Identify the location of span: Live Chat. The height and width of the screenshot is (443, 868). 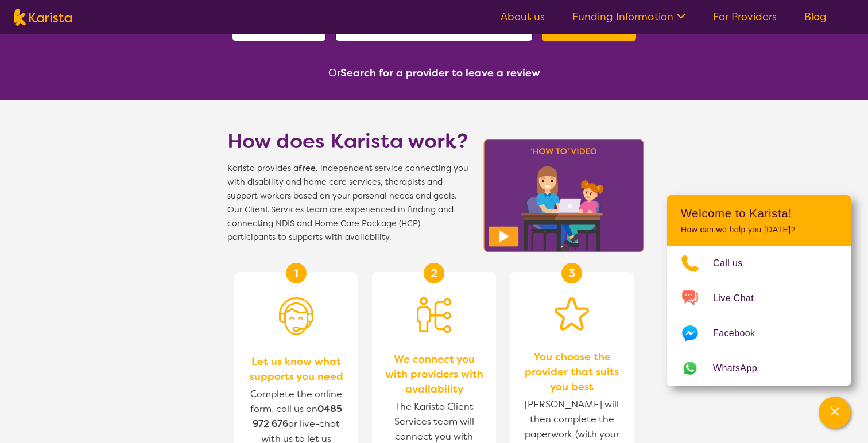
(740, 298).